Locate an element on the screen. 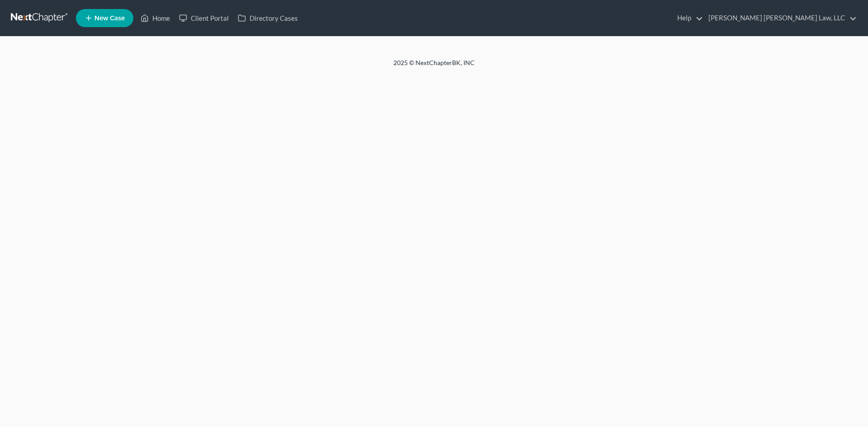 The height and width of the screenshot is (427, 868). a: Client Portal is located at coordinates (204, 18).